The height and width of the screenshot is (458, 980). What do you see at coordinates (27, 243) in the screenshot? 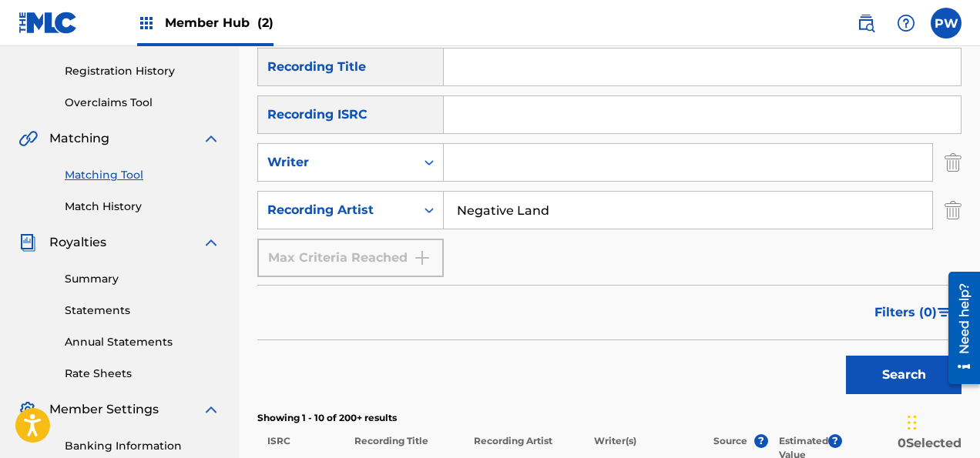
I see `img: Royalties` at bounding box center [27, 243].